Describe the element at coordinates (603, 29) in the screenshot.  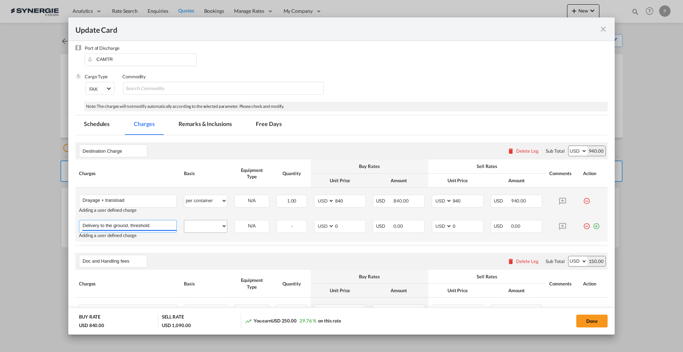
I see `md-icon: icon-close fg-AAA8AD m-0 pointer` at that location.